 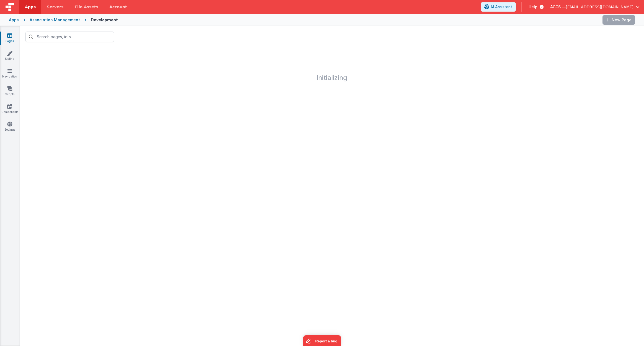 I want to click on div: Development, so click(x=104, y=20).